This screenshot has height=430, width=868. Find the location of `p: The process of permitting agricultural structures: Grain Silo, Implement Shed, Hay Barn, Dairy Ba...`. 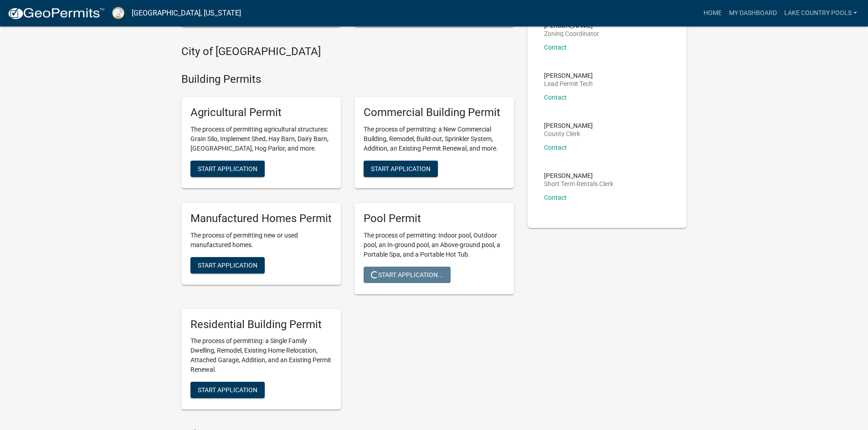

p: The process of permitting agricultural structures: Grain Silo, Implement Shed, Hay Barn, Dairy Ba... is located at coordinates (261, 139).